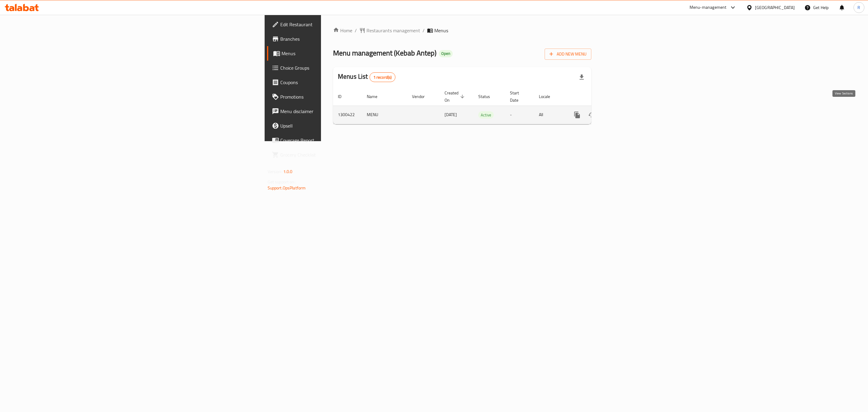  Describe the element at coordinates (342, 111) in the screenshot. I see `span: Menu disclaimer` at that location.